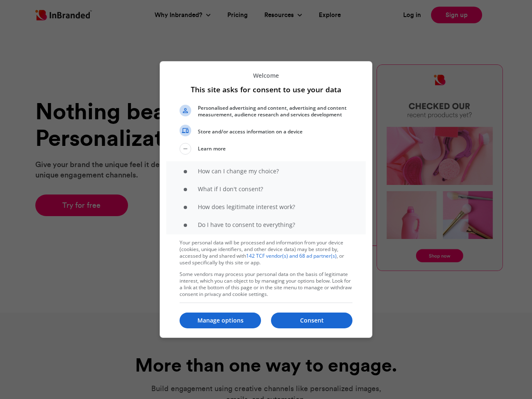 The image size is (532, 399). I want to click on span: Do I have to consent to everything?, so click(246, 224).